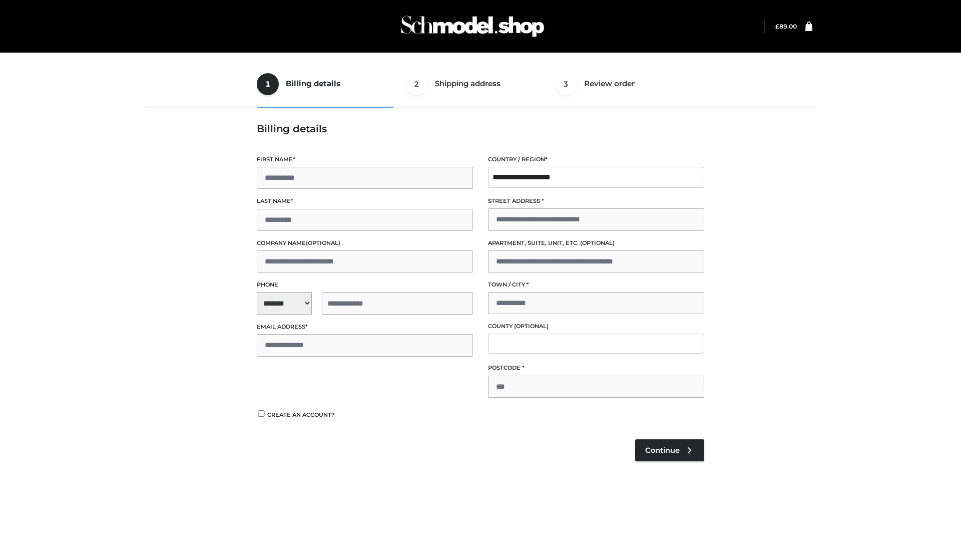  What do you see at coordinates (596, 159) in the screenshot?
I see `label: Country / Region` at bounding box center [596, 159].